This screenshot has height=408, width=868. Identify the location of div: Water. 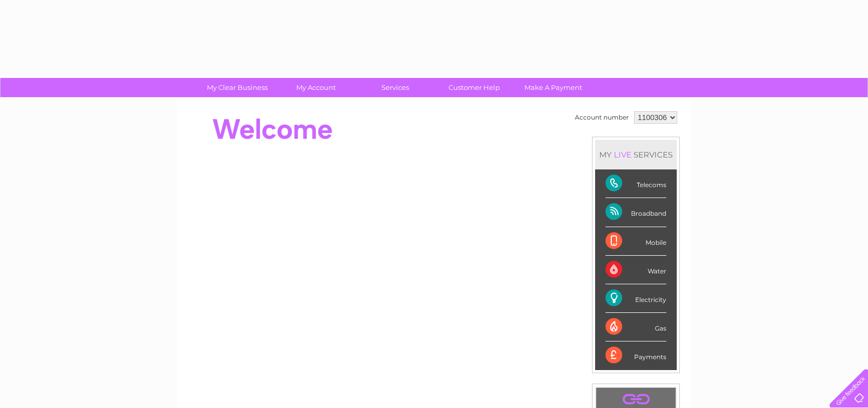
(636, 270).